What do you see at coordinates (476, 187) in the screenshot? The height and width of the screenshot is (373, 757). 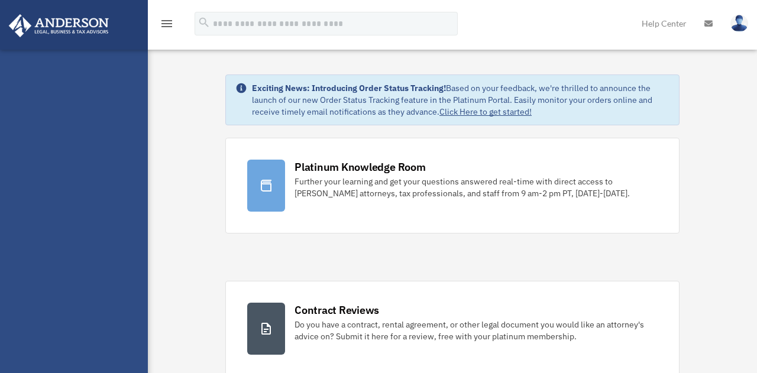 I see `div: Further your learning and get your questions answered real-time with direct access to [PERSON_NAM...` at bounding box center [476, 187].